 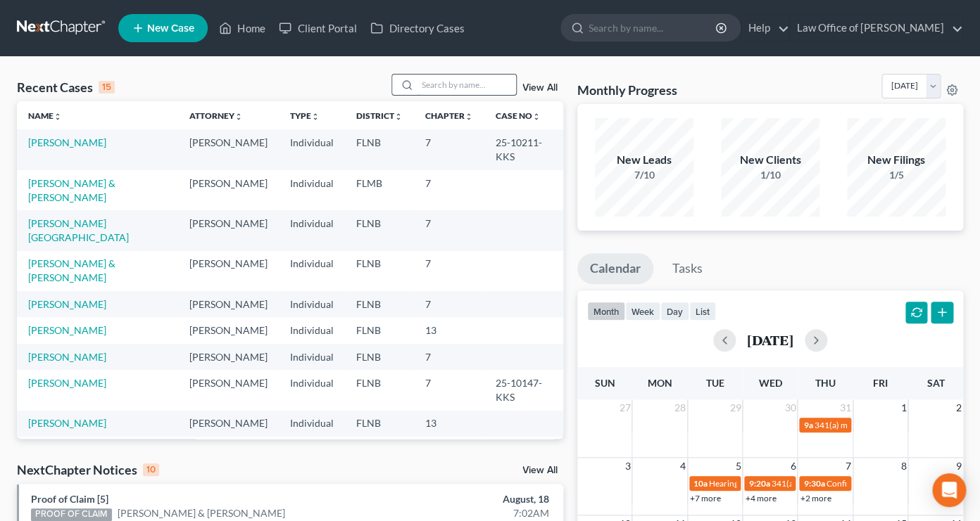 I want to click on span: 9:30a, so click(x=814, y=483).